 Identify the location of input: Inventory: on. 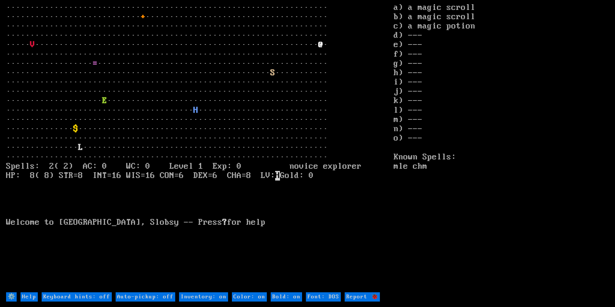
(204, 297).